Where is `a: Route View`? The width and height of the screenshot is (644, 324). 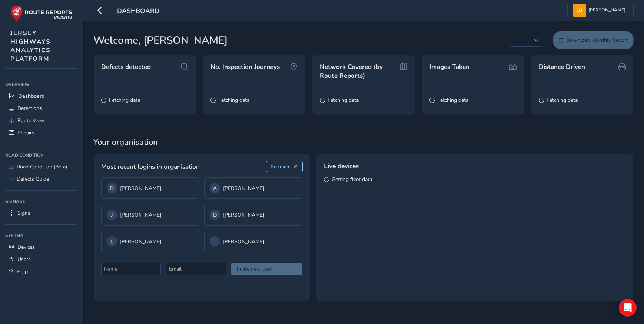 a: Route View is located at coordinates (41, 120).